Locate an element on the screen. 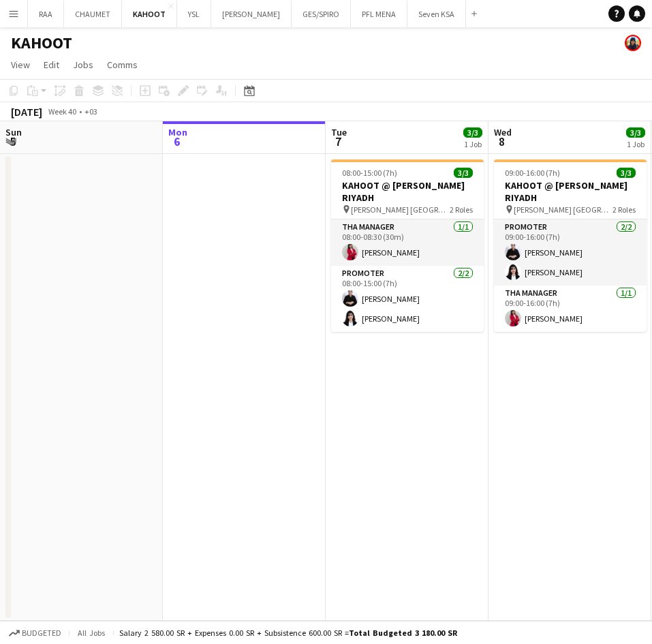 This screenshot has height=644, width=652. a: Comms is located at coordinates (122, 65).